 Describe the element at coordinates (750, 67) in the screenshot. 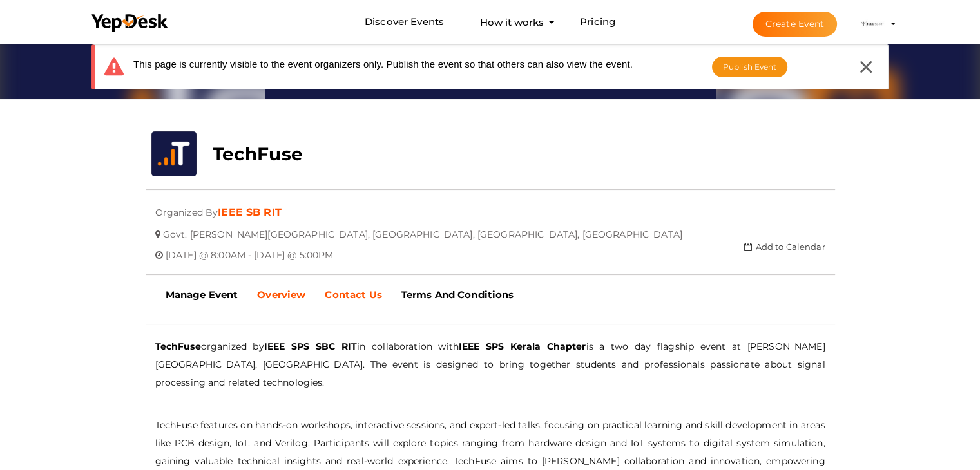

I see `button: Publish Event` at that location.